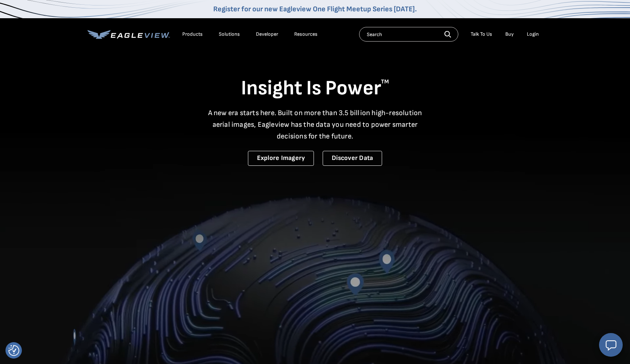 This screenshot has height=364, width=630. I want to click on div: Products, so click(193, 34).